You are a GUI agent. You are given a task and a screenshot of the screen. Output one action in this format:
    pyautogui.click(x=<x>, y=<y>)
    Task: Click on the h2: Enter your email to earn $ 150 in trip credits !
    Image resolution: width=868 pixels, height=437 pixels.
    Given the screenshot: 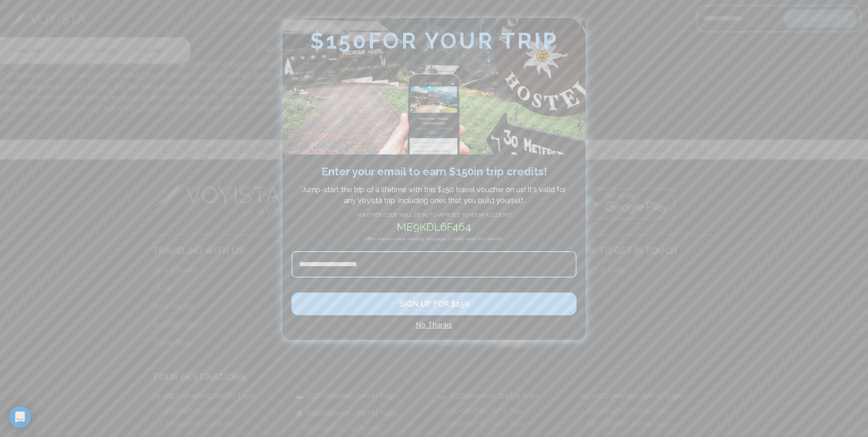 What is the action you would take?
    pyautogui.click(x=434, y=172)
    